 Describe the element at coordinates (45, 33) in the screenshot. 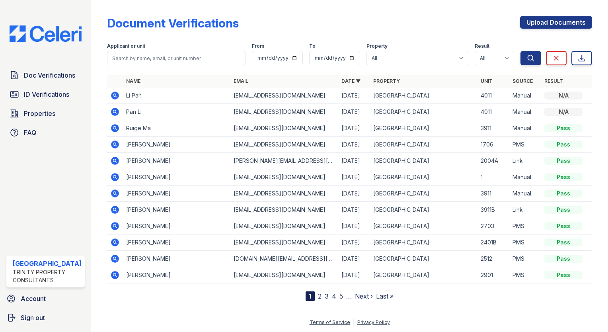

I see `img: CE_Logo_Blue-a8612792a0a2168367f1c8372b55b34899dd931a85d93a1a3d3e32e68fde9ad4.png` at that location.